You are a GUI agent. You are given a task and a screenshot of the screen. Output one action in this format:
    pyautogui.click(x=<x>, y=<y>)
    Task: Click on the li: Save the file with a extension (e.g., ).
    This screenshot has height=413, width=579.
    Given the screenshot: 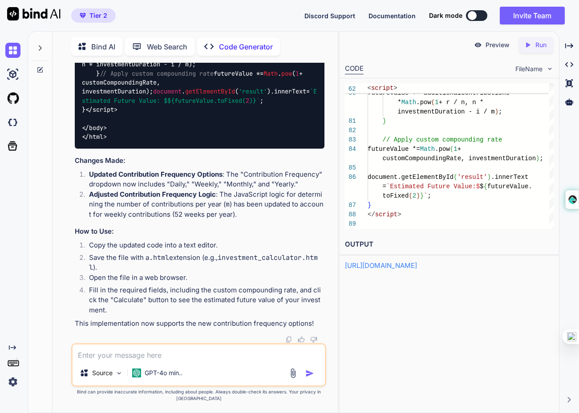 What is the action you would take?
    pyautogui.click(x=203, y=263)
    